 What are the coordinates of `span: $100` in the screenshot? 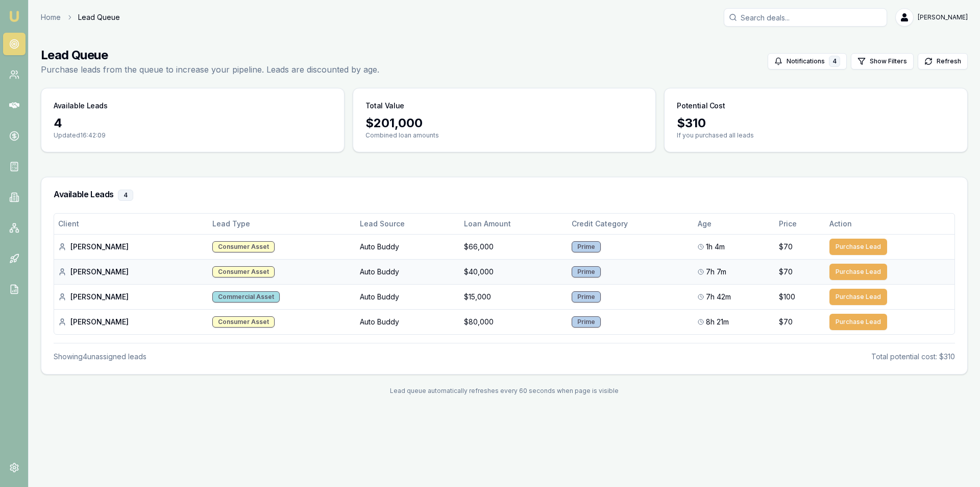 It's located at (787, 297).